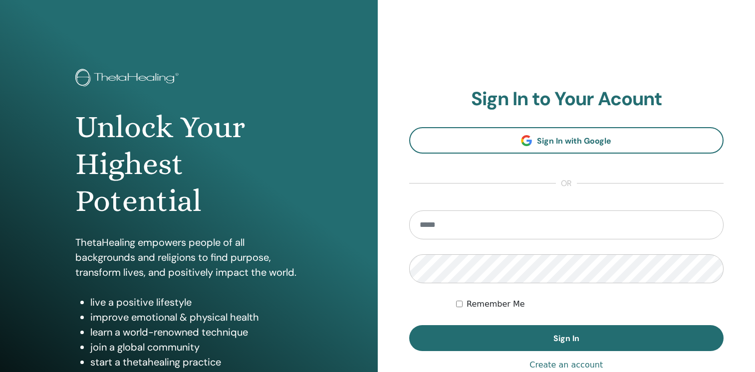 This screenshot has width=755, height=372. Describe the element at coordinates (196, 347) in the screenshot. I see `li: join a global community` at that location.